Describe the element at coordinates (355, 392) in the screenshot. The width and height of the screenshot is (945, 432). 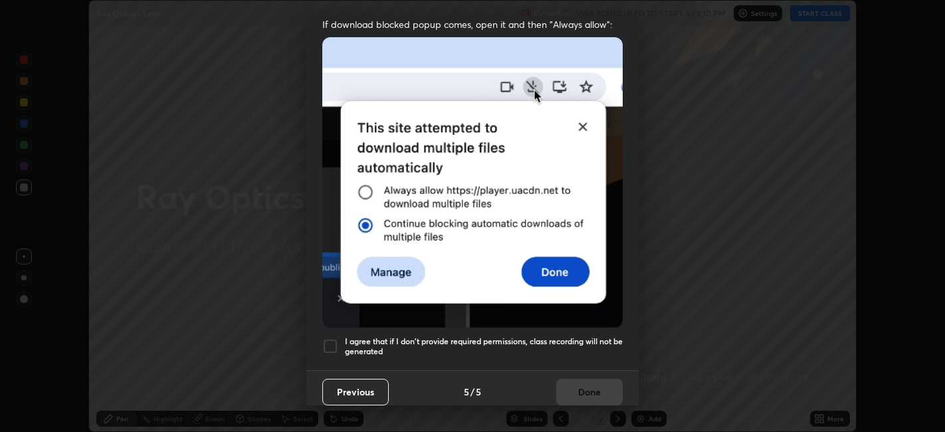
I see `button: Previous` at that location.